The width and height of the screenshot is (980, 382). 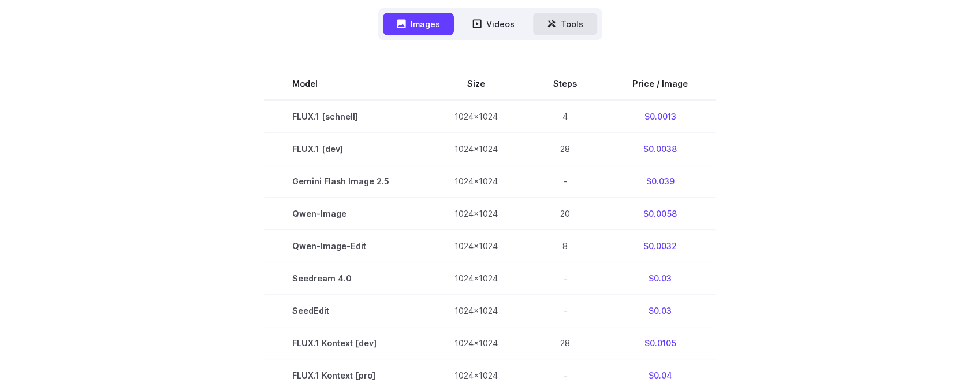 What do you see at coordinates (660, 246) in the screenshot?
I see `td: $0.0032` at bounding box center [660, 246].